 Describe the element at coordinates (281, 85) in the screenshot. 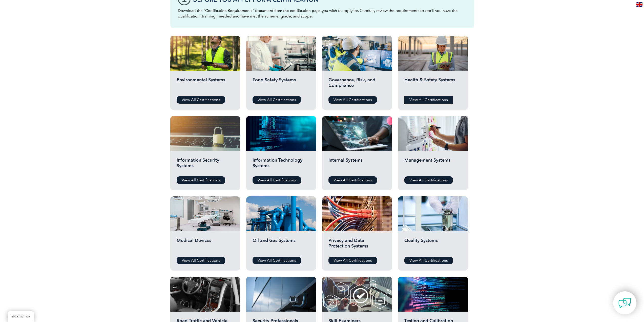

I see `h2: Food Safety Systems` at that location.